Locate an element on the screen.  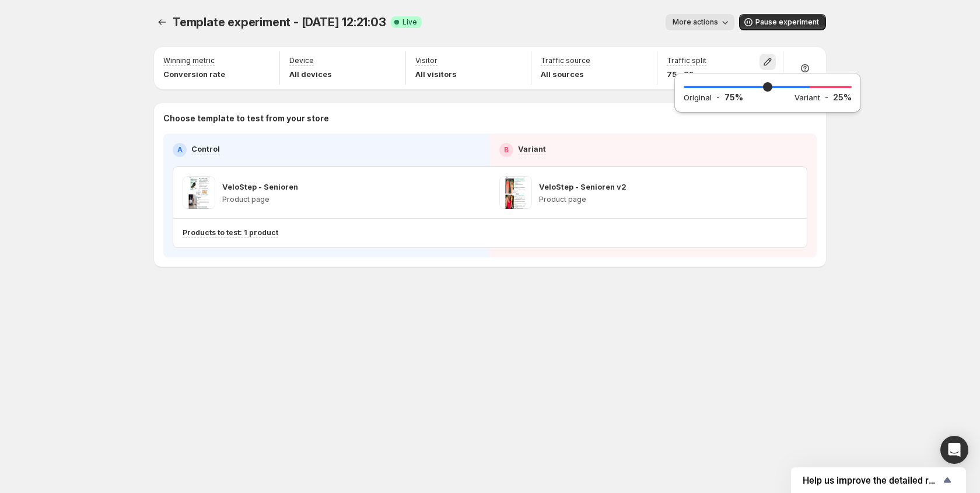
p: Conversion rate is located at coordinates (194, 74).